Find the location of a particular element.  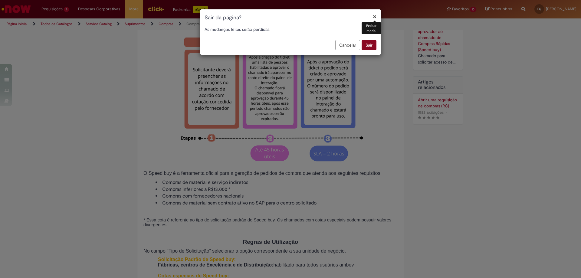

p: As mudanças feitas serão perdidas. is located at coordinates (290, 29).